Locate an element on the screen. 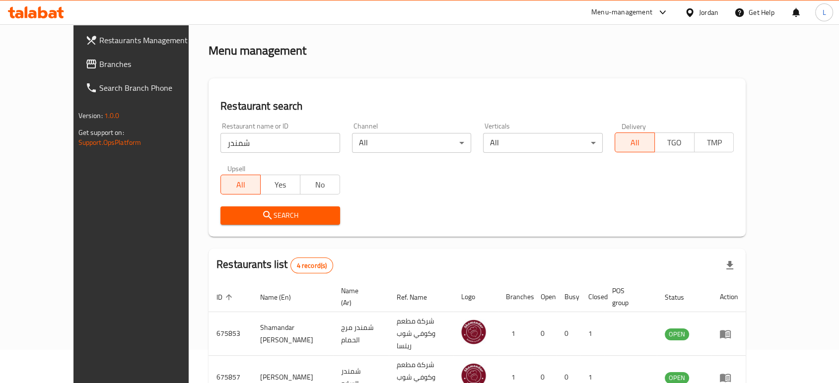  h2: Menu management is located at coordinates (257, 51).